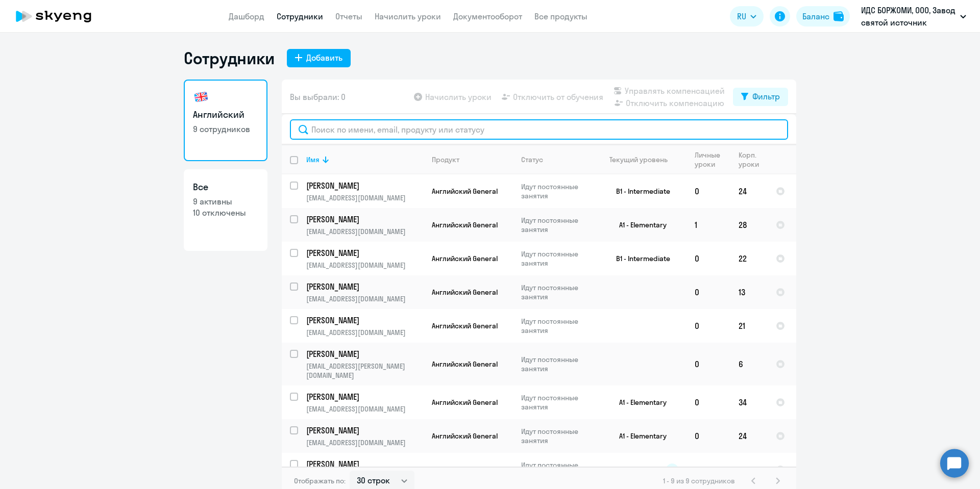 This screenshot has width=980, height=489. What do you see at coordinates (634, 470) in the screenshot?
I see `span: B1 - Intermediate` at bounding box center [634, 470].